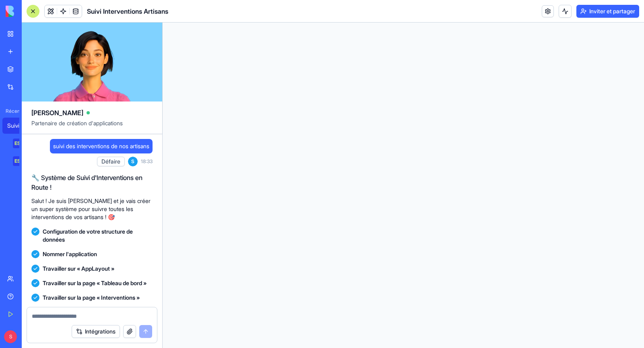 The image size is (644, 348). Describe the element at coordinates (87, 182) in the screenshot. I see `font: 🔧 Système de Suivi d'Interventions en Route !` at that location.